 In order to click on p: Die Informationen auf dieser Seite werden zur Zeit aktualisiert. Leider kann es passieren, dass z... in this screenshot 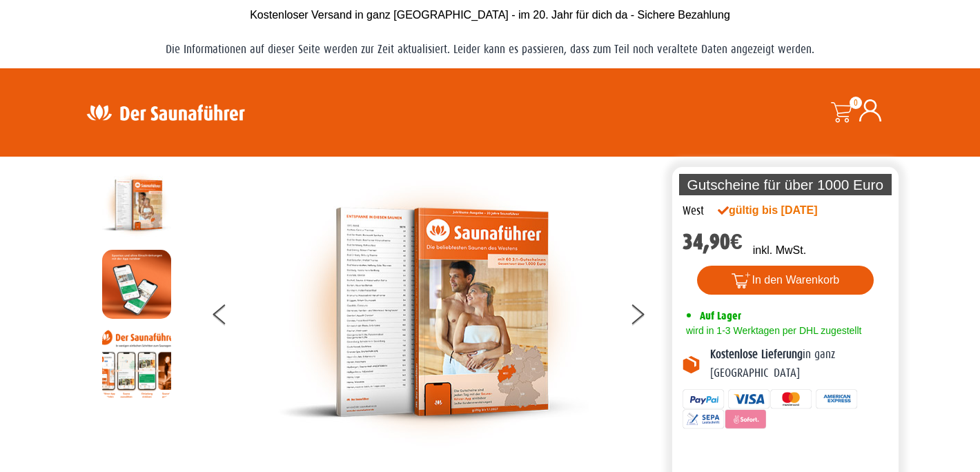, I will do `click(490, 49)`.